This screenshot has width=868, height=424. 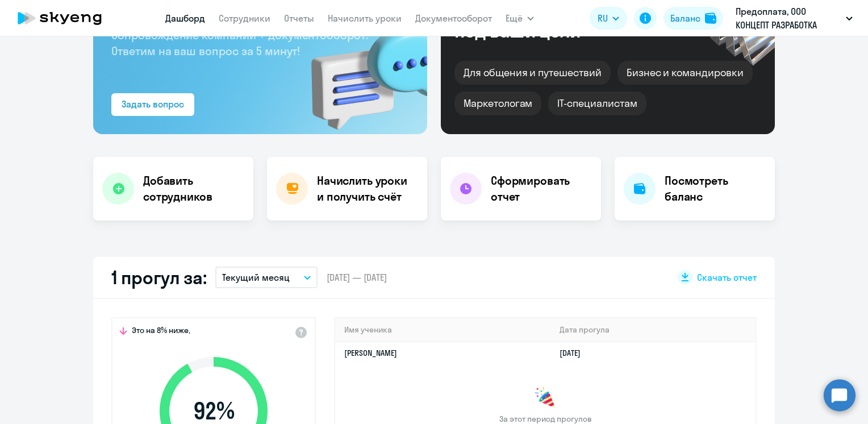 What do you see at coordinates (194, 188) in the screenshot?
I see `h4: Добавить сотрудников` at bounding box center [194, 188].